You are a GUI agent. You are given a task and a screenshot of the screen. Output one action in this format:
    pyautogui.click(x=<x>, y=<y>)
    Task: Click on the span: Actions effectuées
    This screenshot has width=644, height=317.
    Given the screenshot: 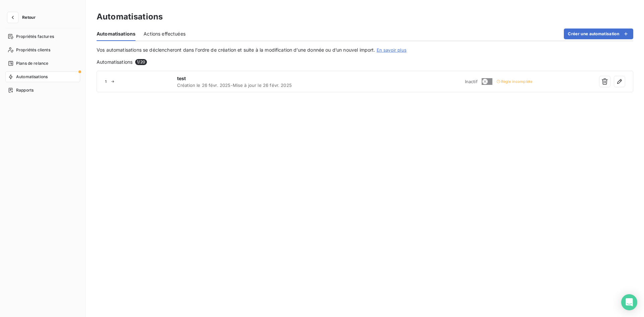 What is the action you would take?
    pyautogui.click(x=164, y=34)
    